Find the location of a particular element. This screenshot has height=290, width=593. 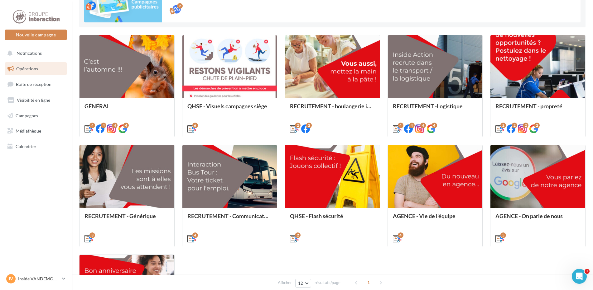

div: QHSE - Visuels campagnes siège is located at coordinates (230, 109).